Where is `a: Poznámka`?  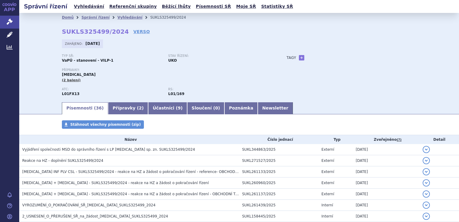 a: Poznámka is located at coordinates (241, 108).